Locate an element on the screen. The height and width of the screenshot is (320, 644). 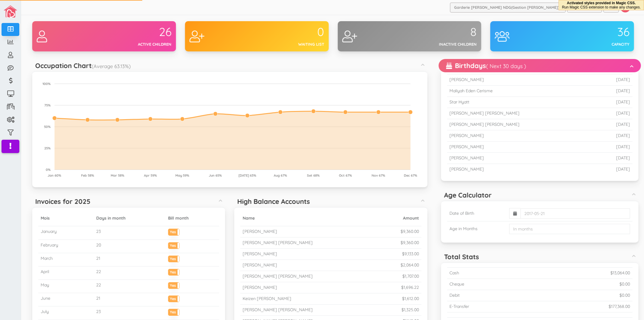
h5: Name is located at coordinates (309, 218).